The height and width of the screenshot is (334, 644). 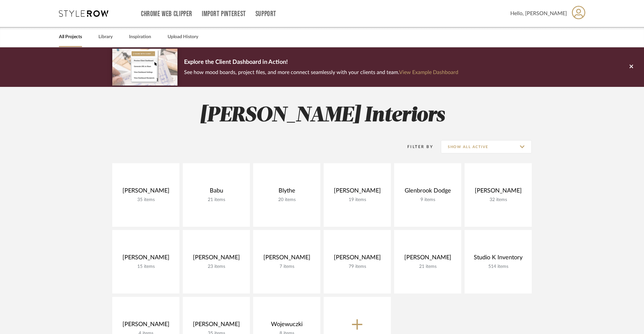 I want to click on a: All Projects, so click(x=70, y=37).